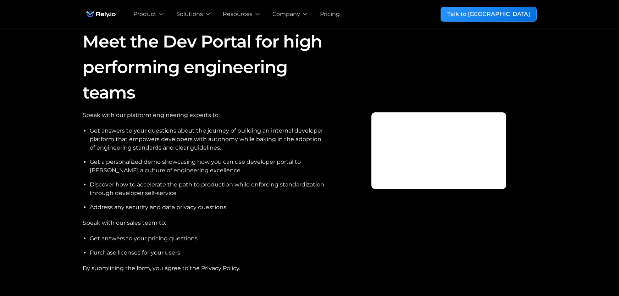 The height and width of the screenshot is (296, 619). I want to click on div: Product, so click(145, 14).